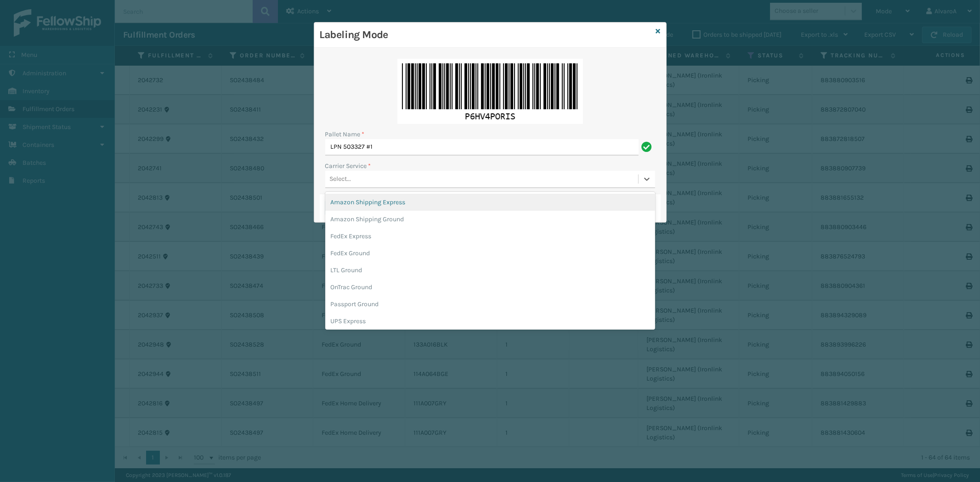  What do you see at coordinates (345, 134) in the screenshot?
I see `label: Pallet Name` at bounding box center [345, 134].